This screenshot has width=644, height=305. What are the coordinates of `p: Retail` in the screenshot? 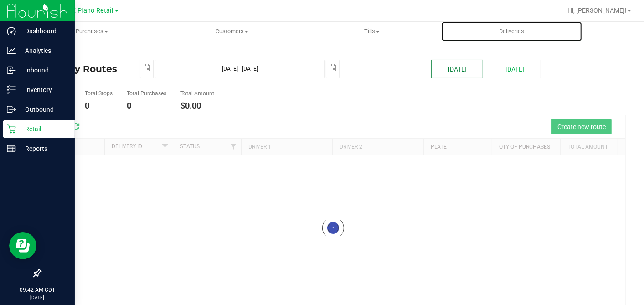 It's located at (44, 129).